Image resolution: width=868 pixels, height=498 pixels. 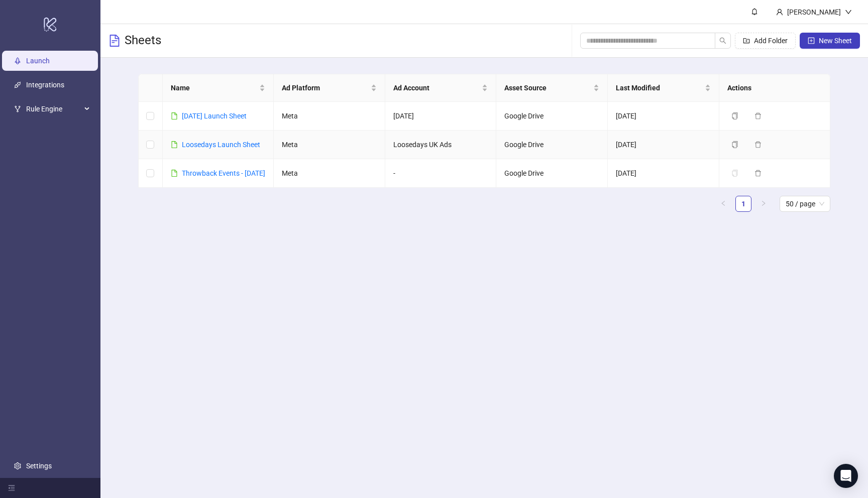 I want to click on th: Actions, so click(x=775, y=88).